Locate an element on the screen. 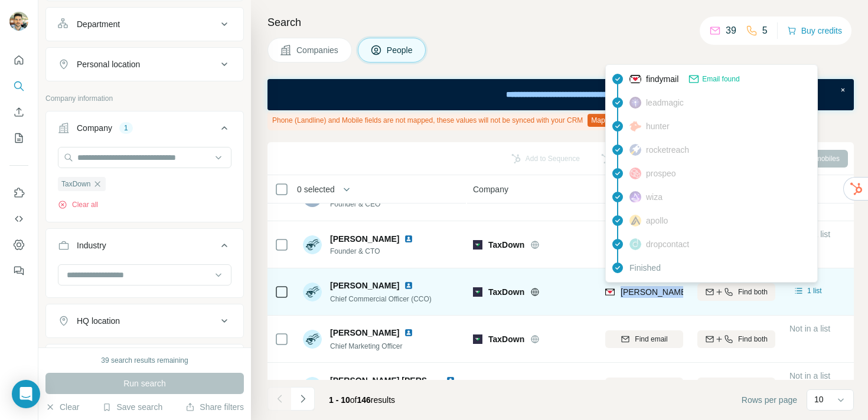  span: results is located at coordinates (362, 400).